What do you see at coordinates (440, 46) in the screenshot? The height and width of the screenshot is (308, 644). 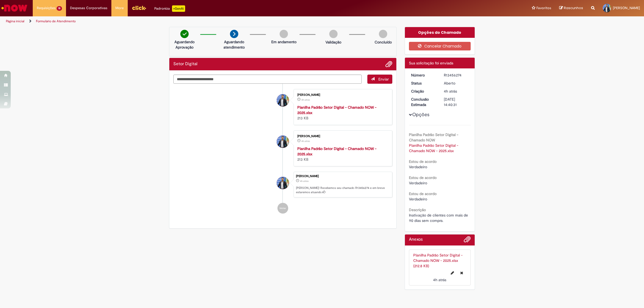 I see `button: Cancelar Chamado` at bounding box center [440, 46].